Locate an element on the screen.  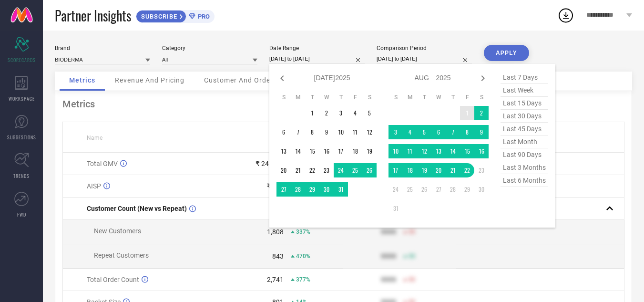
span: New Customers is located at coordinates (117, 230).